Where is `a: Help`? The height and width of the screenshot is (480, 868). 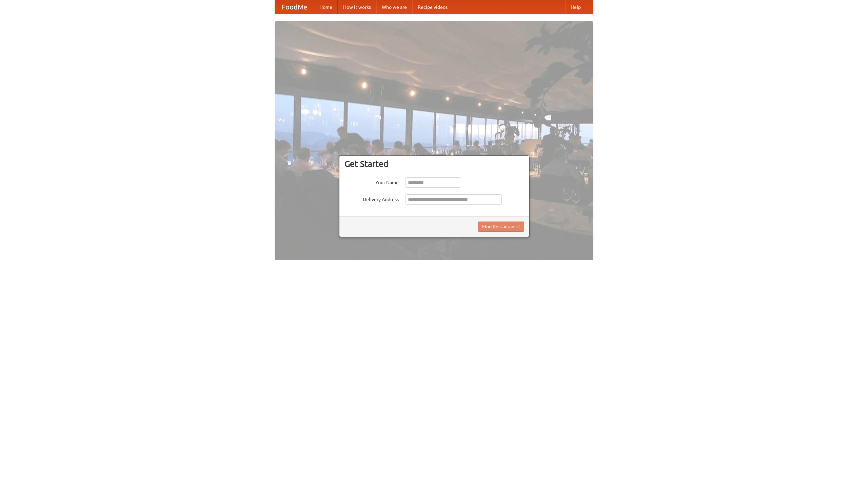 a: Help is located at coordinates (576, 8).